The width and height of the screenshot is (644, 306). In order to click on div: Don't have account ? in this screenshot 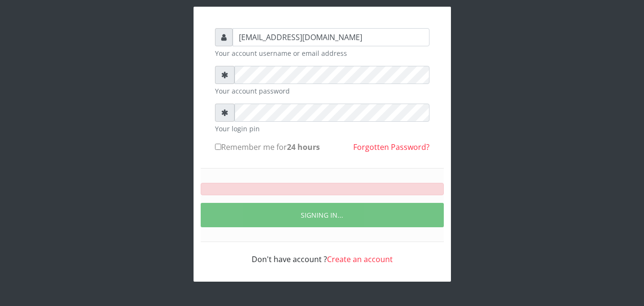, I will do `click(322, 253)`.